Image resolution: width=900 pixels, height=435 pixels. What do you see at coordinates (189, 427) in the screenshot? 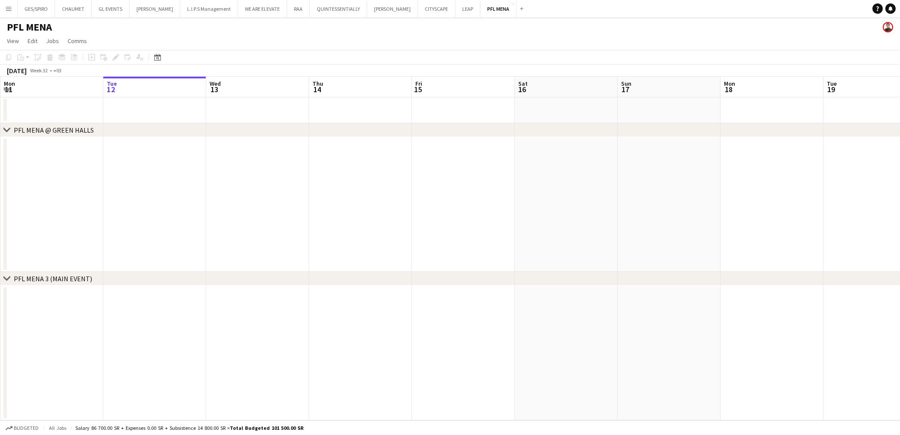
I see `div: Salary 86 700.00 SR + Expenses 0.00 SR + Subsistence 14 800.00 SR =` at bounding box center [189, 427].